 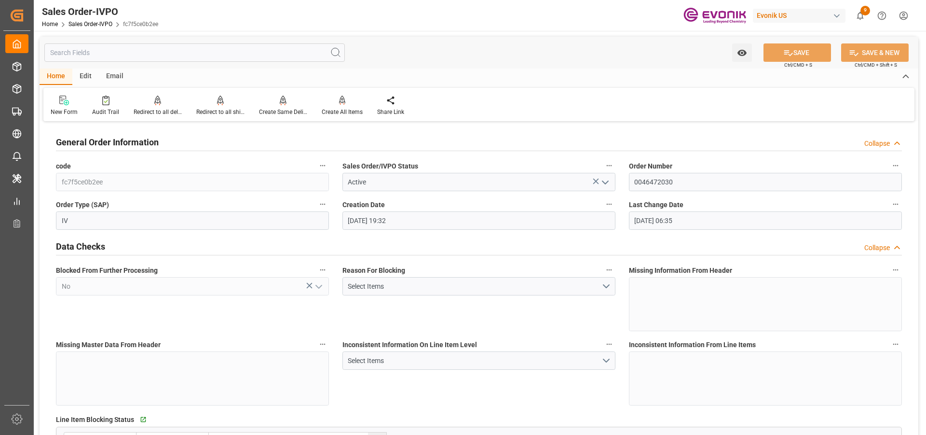 I want to click on button: Missing Information From Header, so click(x=896, y=270).